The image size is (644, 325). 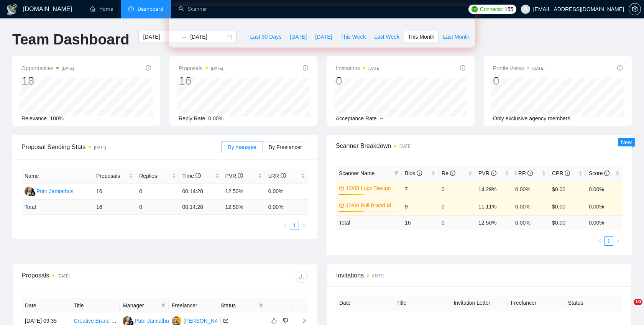 I want to click on span: 100%, so click(x=57, y=118).